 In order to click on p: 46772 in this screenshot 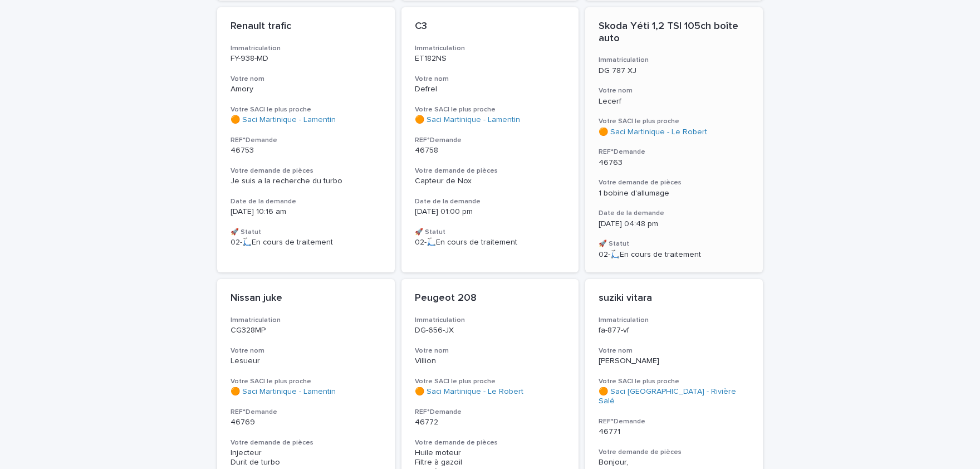, I will do `click(490, 422)`.